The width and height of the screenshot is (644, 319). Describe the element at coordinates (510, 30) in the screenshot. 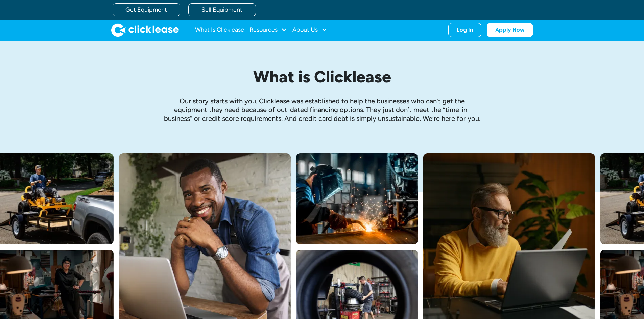

I see `a: Apply Now` at that location.